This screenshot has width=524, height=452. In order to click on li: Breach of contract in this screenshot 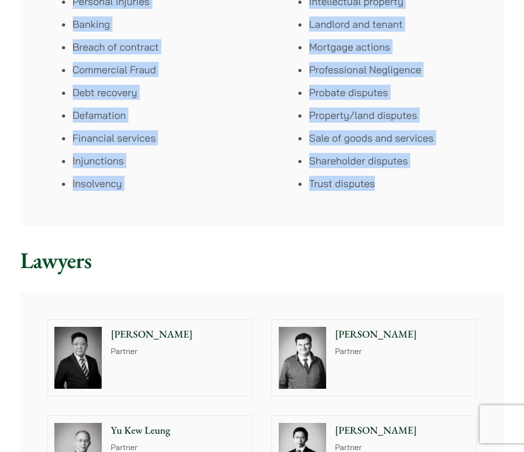, I will do `click(169, 47)`.